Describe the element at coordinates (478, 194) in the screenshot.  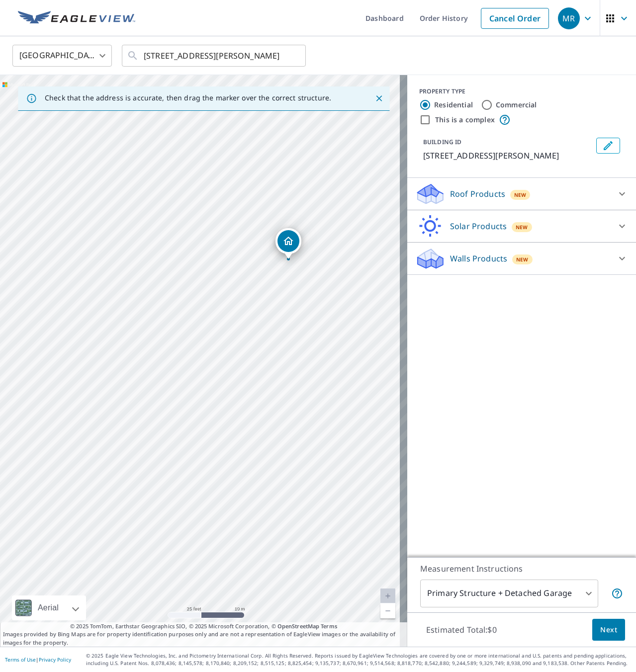
I see `p: Roof Products` at that location.